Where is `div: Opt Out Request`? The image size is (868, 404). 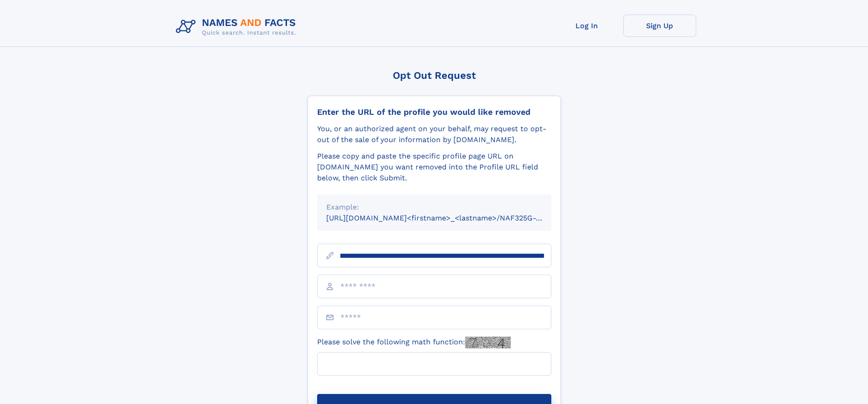 div: Opt Out Request is located at coordinates (434, 75).